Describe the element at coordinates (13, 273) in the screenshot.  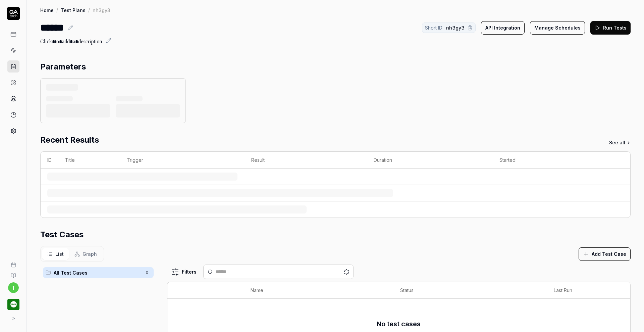
I see `a: Documentation` at that location.